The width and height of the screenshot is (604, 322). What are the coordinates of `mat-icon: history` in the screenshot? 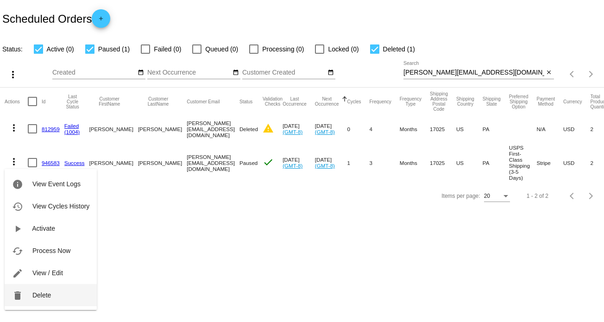 It's located at (18, 206).